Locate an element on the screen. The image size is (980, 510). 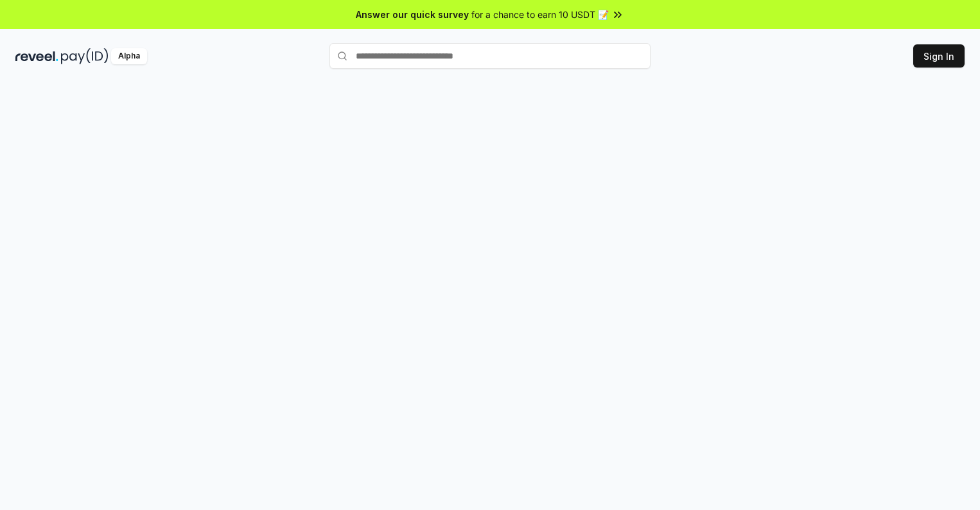
img: pay_id is located at coordinates (85, 56).